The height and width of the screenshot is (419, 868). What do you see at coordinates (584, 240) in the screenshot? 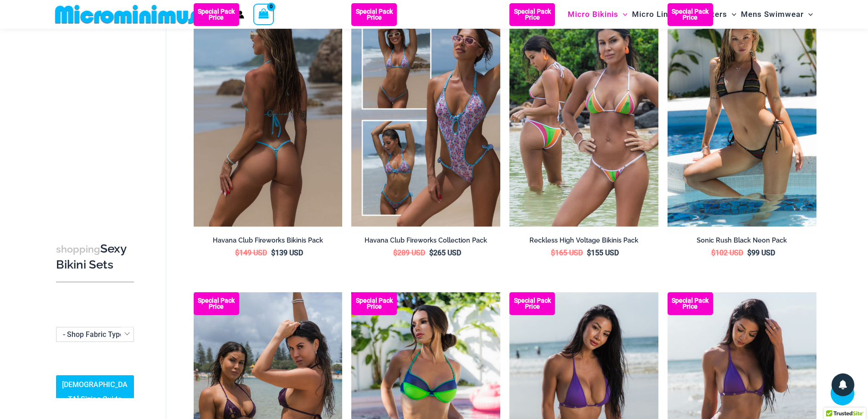
I see `h2: Reckless High Voltage Bikinis Pack` at bounding box center [584, 240].